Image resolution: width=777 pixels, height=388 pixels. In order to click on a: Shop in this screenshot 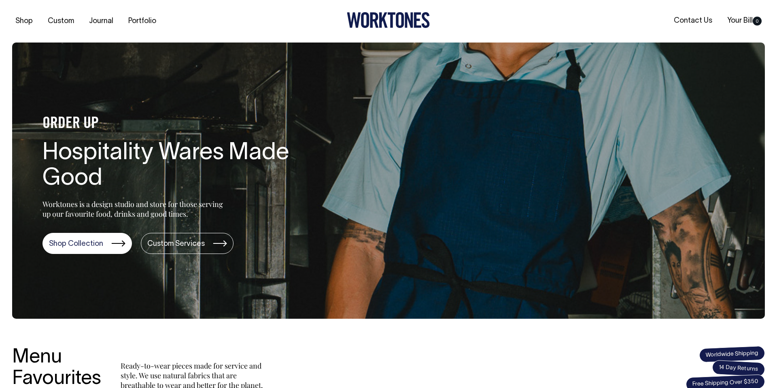, I will do `click(24, 21)`.